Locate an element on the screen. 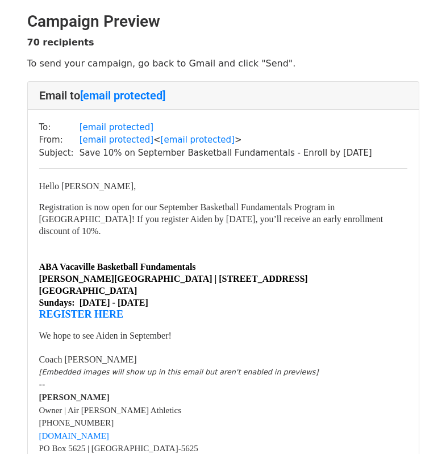  b: ABA Vacaville Basketball Fundamentals is located at coordinates (118, 267).